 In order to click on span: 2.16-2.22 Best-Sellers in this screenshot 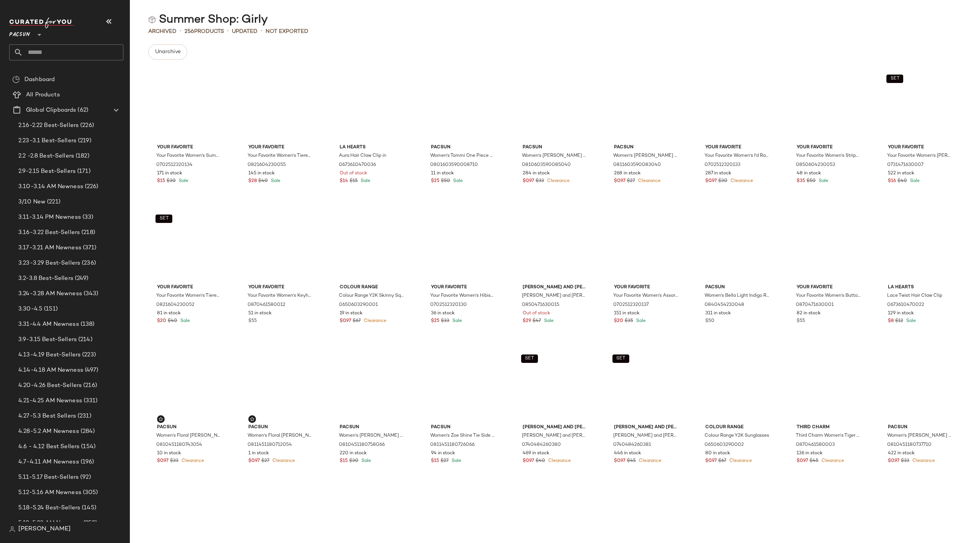, I will do `click(49, 125)`.